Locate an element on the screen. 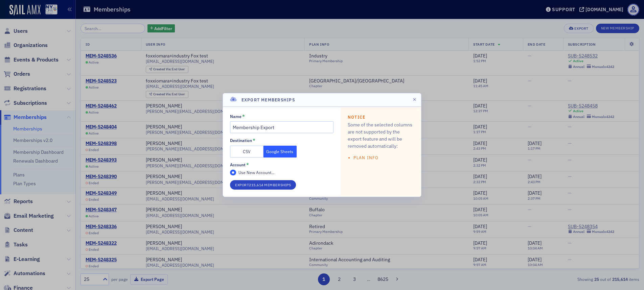 The image size is (644, 290). button: CSV is located at coordinates (246, 151).